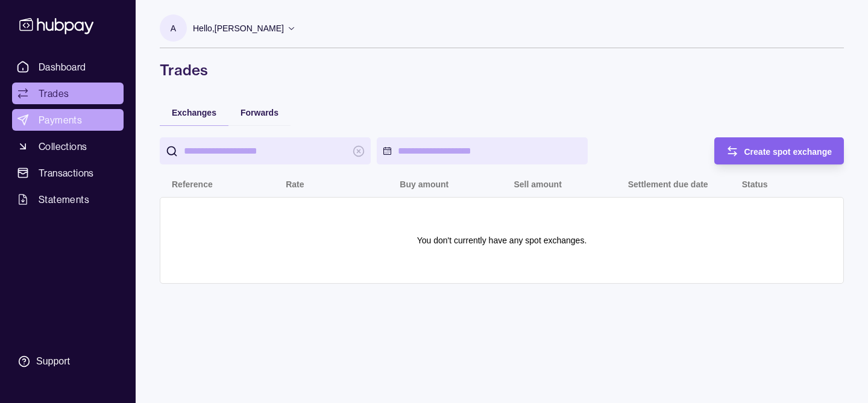 The height and width of the screenshot is (403, 868). I want to click on p: Sell amount, so click(537, 184).